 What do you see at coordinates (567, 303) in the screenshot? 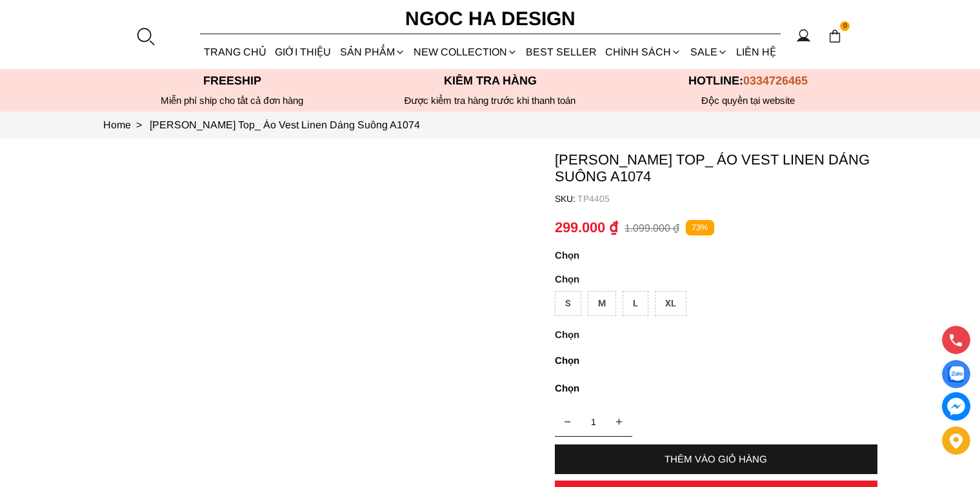
I see `div: S` at bounding box center [567, 303].